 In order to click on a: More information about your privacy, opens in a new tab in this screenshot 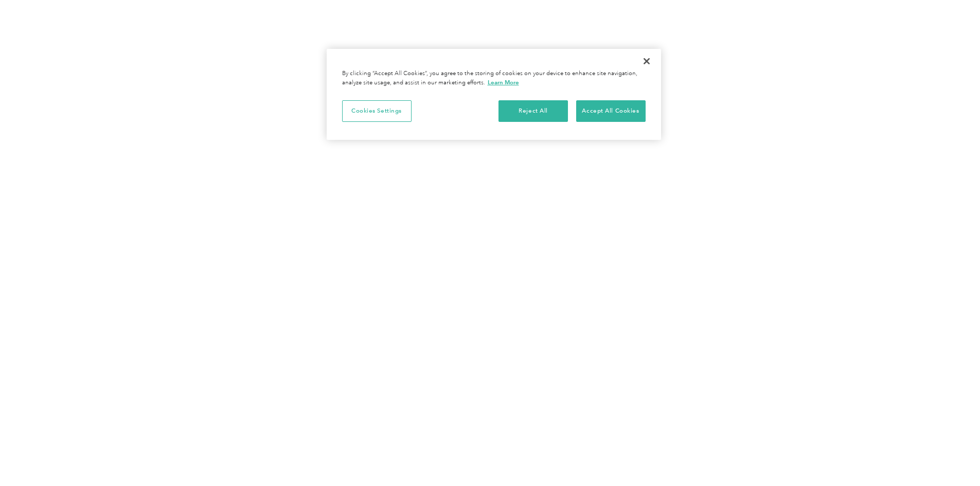, I will do `click(503, 82)`.